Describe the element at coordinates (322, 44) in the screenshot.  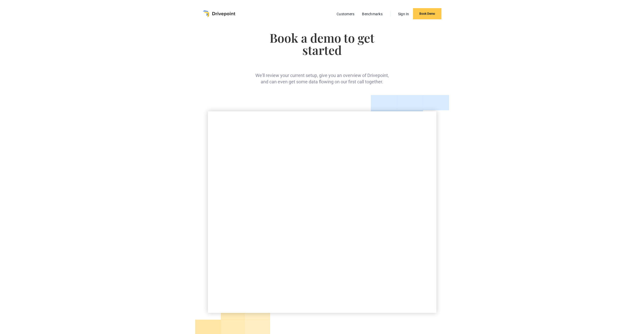
I see `h1: Book a demo to get started` at that location.